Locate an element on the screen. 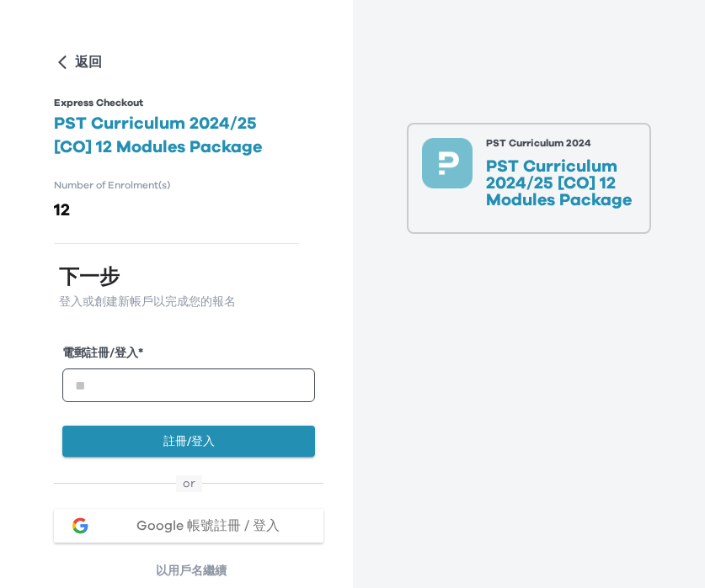 Image resolution: width=705 pixels, height=588 pixels. button: 註冊/登入 is located at coordinates (189, 441).